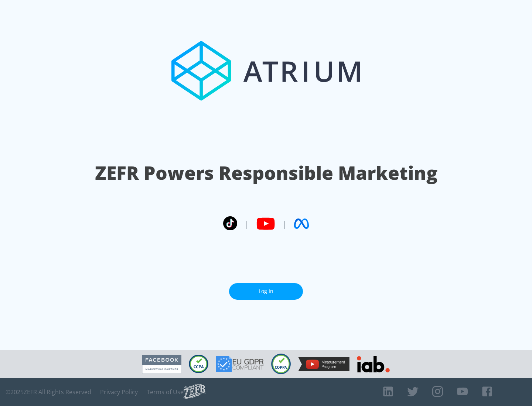 The height and width of the screenshot is (406, 532). Describe the element at coordinates (266, 291) in the screenshot. I see `a: Log In` at that location.